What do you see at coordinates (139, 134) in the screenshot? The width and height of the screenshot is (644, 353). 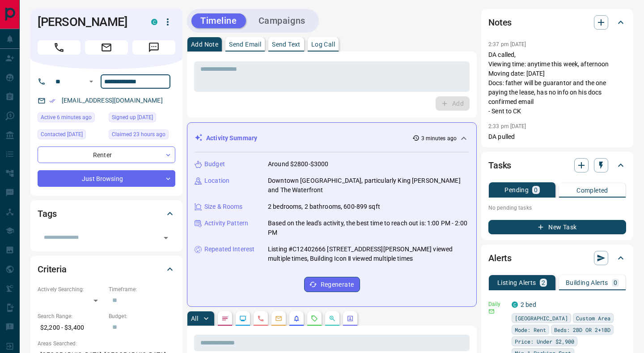 I see `span: Claimed 23 hours ago` at bounding box center [139, 134].